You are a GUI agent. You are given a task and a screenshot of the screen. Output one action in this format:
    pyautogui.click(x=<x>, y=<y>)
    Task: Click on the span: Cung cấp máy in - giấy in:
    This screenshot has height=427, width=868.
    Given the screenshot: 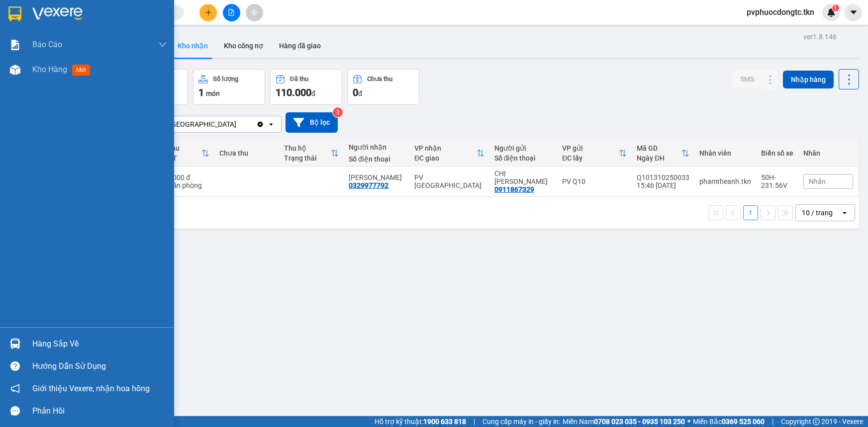 What is the action you would take?
    pyautogui.click(x=521, y=421)
    